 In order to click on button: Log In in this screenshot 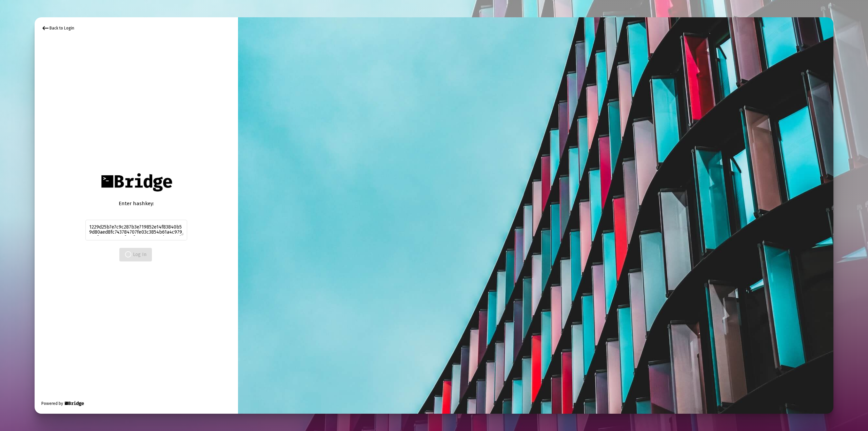, I will do `click(136, 255)`.